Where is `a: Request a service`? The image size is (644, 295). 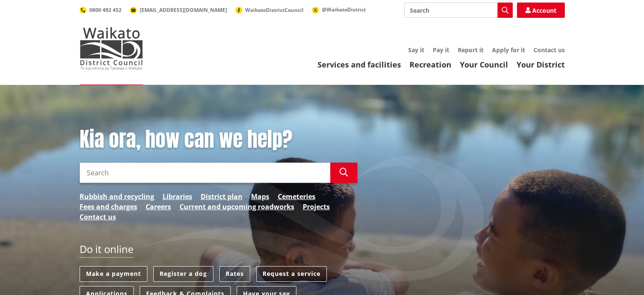
a: Request a service is located at coordinates (291, 274).